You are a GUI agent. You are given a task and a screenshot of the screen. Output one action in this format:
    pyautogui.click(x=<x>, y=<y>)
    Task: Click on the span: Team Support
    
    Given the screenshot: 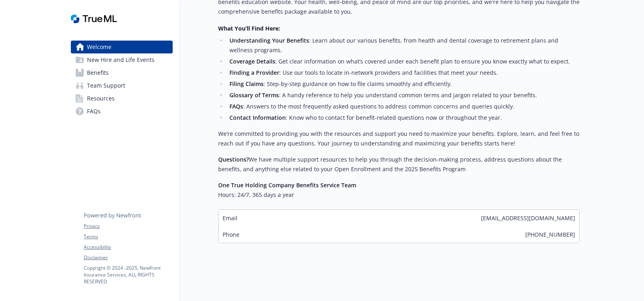 What is the action you would take?
    pyautogui.click(x=106, y=86)
    